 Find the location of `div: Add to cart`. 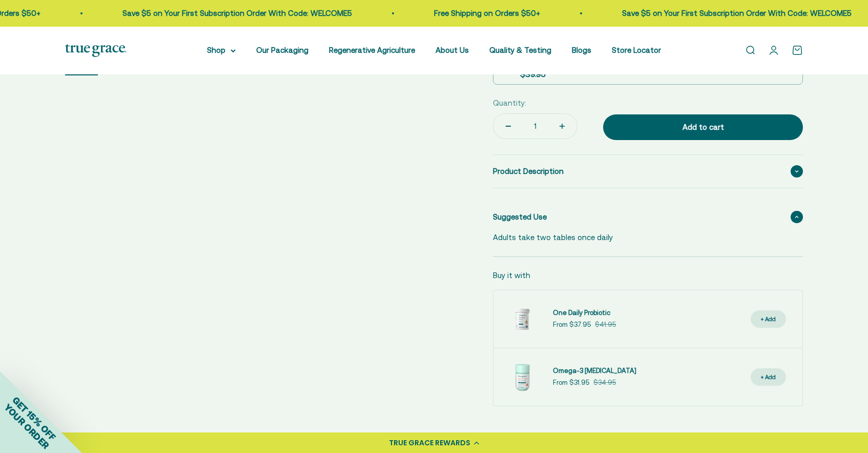

div: Add to cart is located at coordinates (703, 127).